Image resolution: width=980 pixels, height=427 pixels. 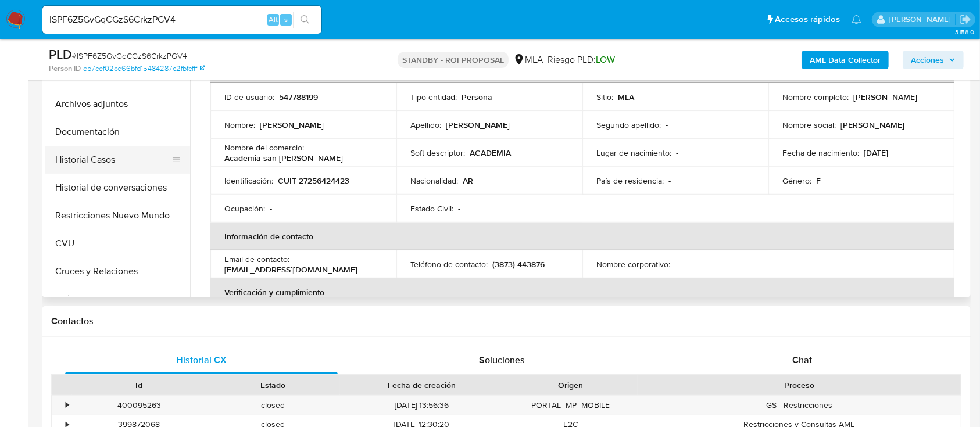 I want to click on th: Información de contacto, so click(x=583, y=237).